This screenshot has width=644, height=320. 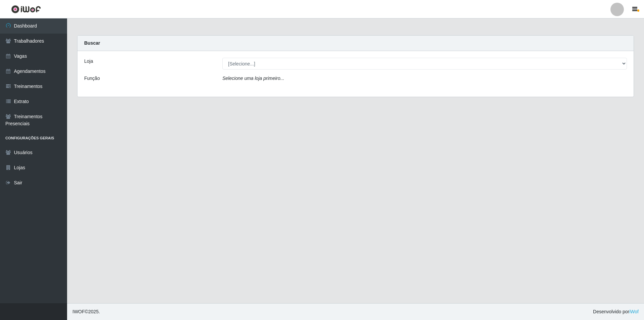 I want to click on span: IWOF, so click(x=78, y=312).